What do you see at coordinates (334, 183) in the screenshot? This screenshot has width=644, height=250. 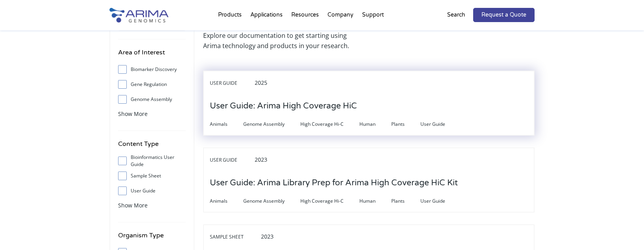 I see `h3: User Guide: Arima Library Prep for Arima High Coverage HiC Kit` at bounding box center [334, 183].